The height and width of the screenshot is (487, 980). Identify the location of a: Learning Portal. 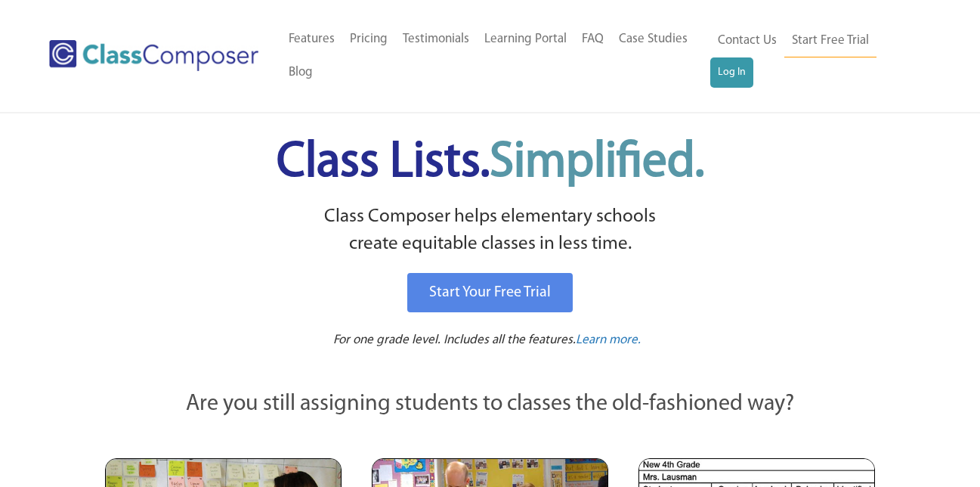
(525, 39).